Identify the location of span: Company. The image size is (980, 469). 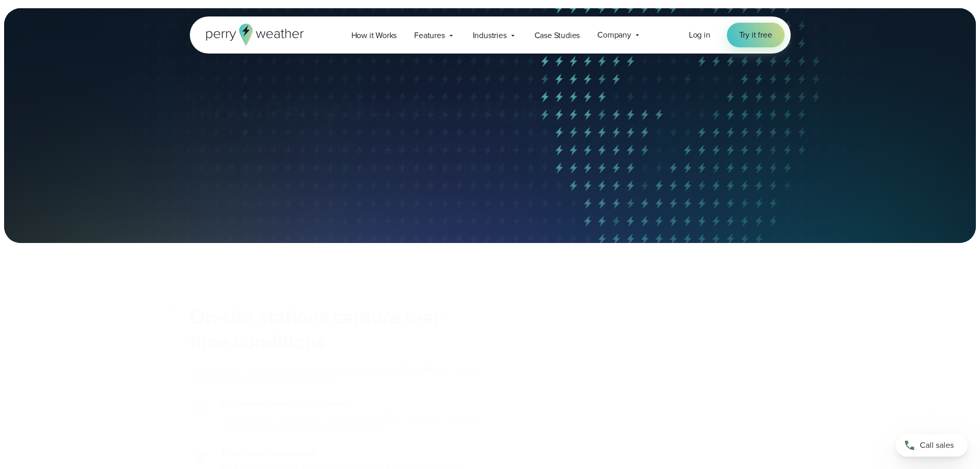
(614, 35).